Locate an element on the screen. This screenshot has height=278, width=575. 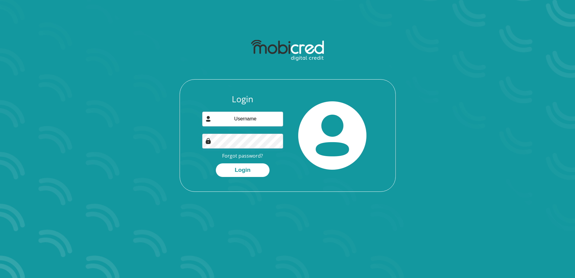
a: Forgot password? is located at coordinates (242, 156).